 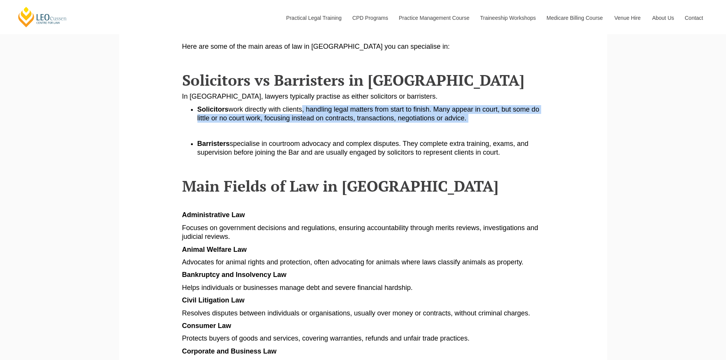 What do you see at coordinates (627, 18) in the screenshot?
I see `a: Venue Hire` at bounding box center [627, 18].